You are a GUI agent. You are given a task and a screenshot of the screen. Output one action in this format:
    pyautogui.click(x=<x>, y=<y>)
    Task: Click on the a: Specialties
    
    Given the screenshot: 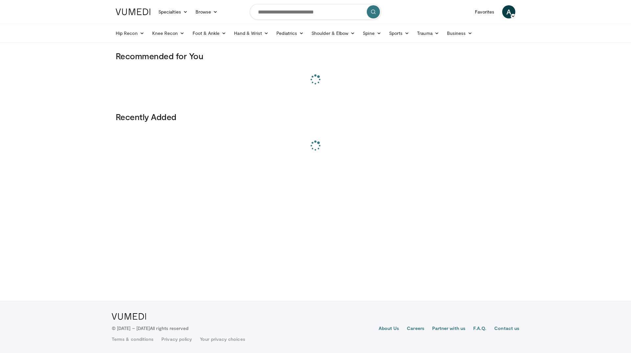 What is the action you would take?
    pyautogui.click(x=173, y=12)
    